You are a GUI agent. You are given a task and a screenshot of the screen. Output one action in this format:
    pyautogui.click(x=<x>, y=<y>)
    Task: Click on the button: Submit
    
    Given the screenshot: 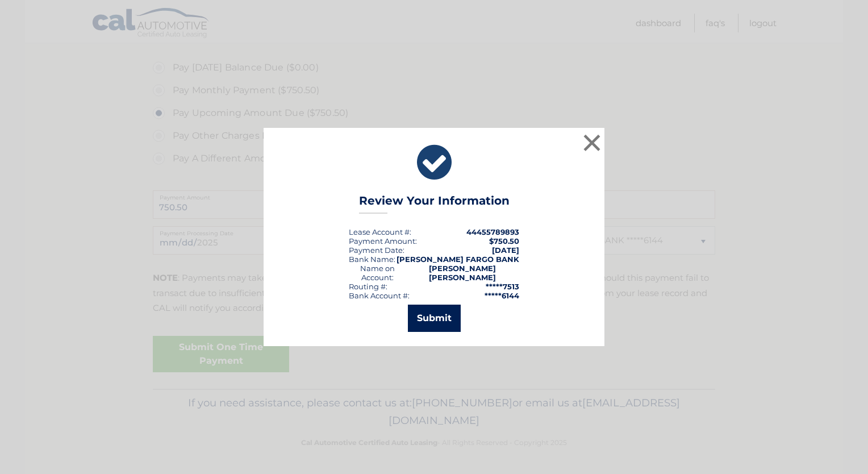 What is the action you would take?
    pyautogui.click(x=434, y=318)
    